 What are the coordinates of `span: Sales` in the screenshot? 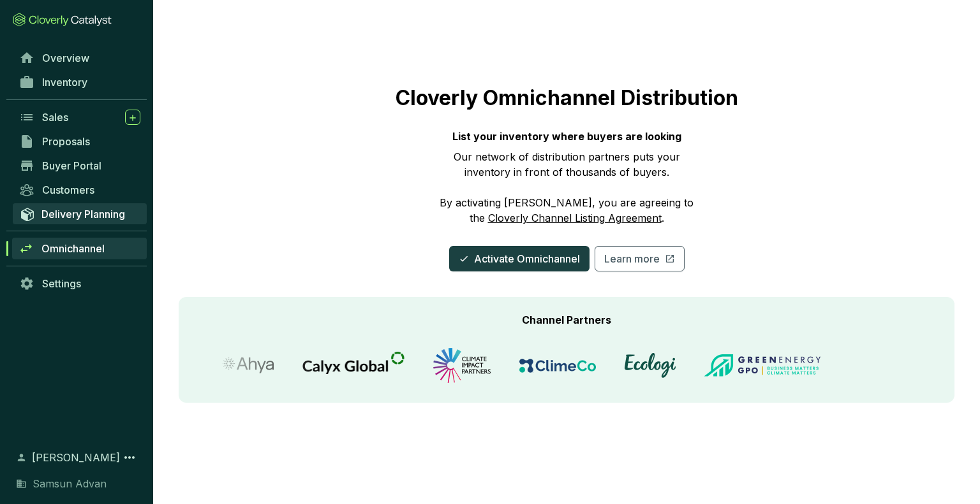 It's located at (55, 117).